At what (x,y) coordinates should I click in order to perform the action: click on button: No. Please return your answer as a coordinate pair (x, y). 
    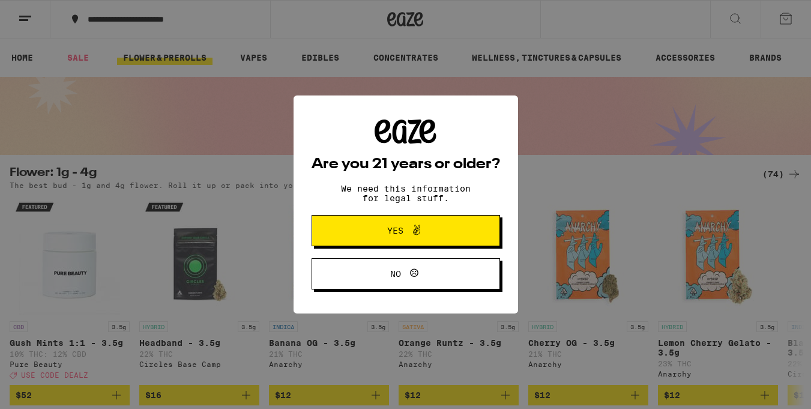
    Looking at the image, I should click on (406, 274).